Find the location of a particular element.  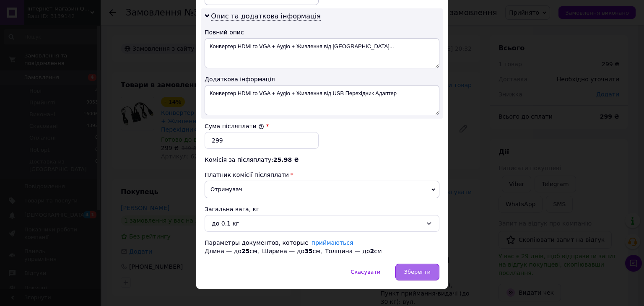

div: Повний опис is located at coordinates (322, 32).